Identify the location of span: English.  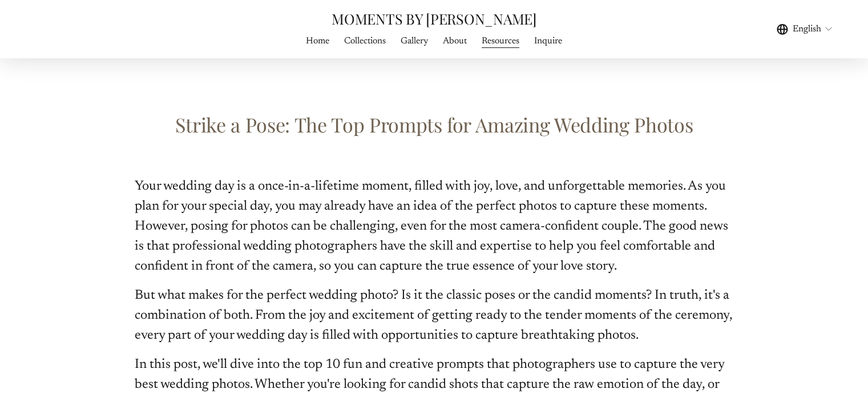
(807, 29).